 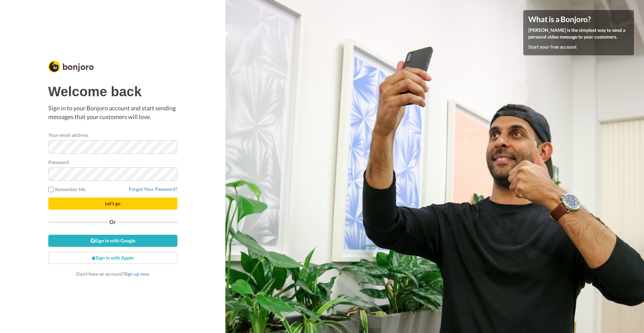 What do you see at coordinates (552, 47) in the screenshot?
I see `a: Start your free account` at bounding box center [552, 47].